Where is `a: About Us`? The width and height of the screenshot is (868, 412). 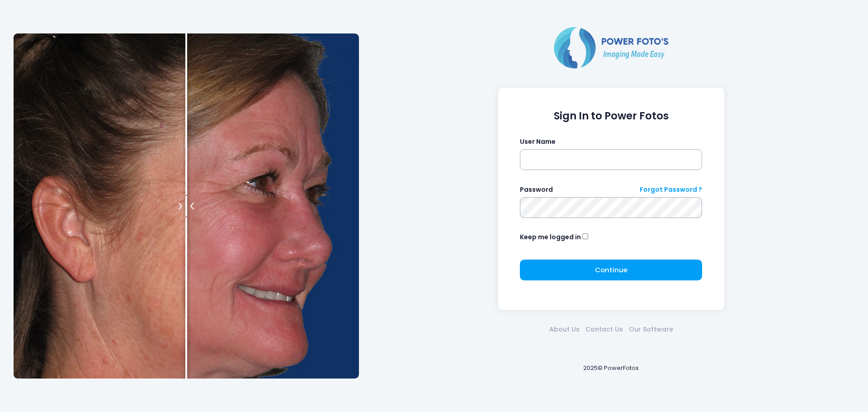
a: About Us is located at coordinates (564, 329).